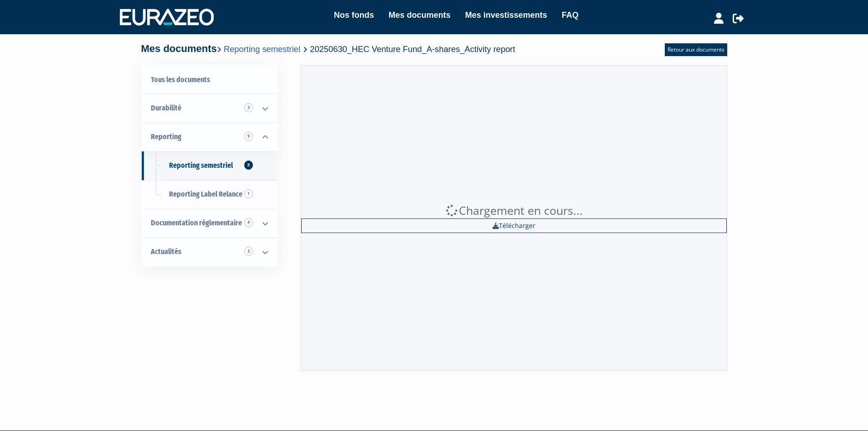 Image resolution: width=868 pixels, height=431 pixels. What do you see at coordinates (248, 222) in the screenshot?
I see `span: 4` at bounding box center [248, 222].